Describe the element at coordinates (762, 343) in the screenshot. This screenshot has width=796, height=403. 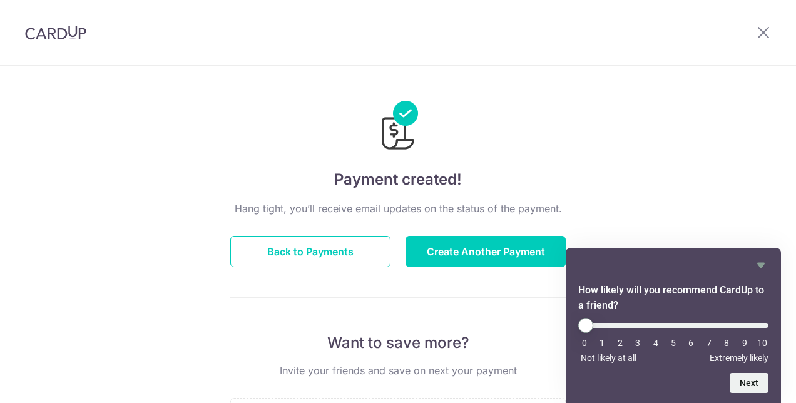
I see `li: 10` at that location.